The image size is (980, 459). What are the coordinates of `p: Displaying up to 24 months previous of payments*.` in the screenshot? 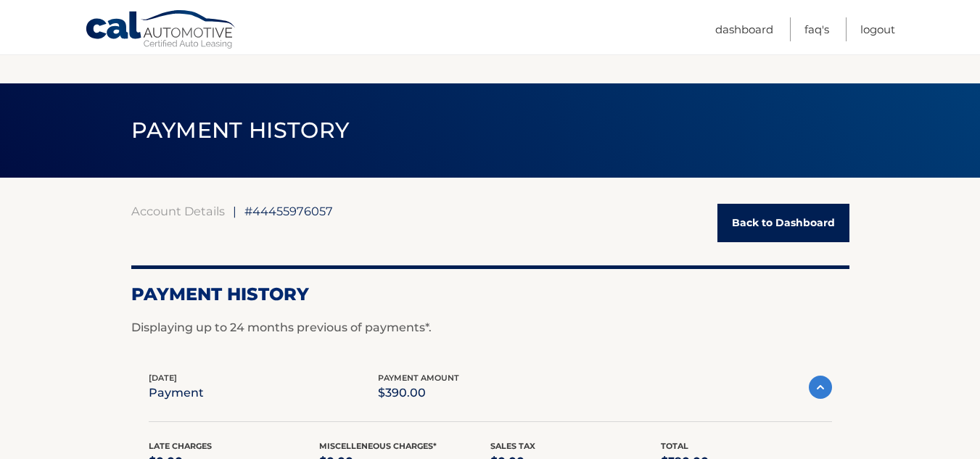 It's located at (491, 328).